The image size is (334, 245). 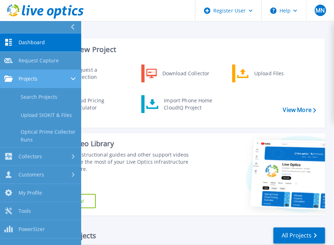 What do you see at coordinates (25, 211) in the screenshot?
I see `span: Tools` at bounding box center [25, 211].